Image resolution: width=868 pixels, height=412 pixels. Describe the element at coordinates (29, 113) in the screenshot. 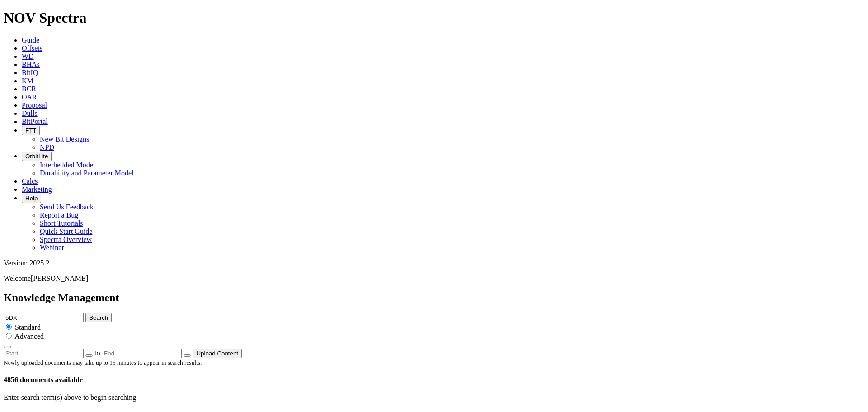

I see `span: Dulls` at that location.